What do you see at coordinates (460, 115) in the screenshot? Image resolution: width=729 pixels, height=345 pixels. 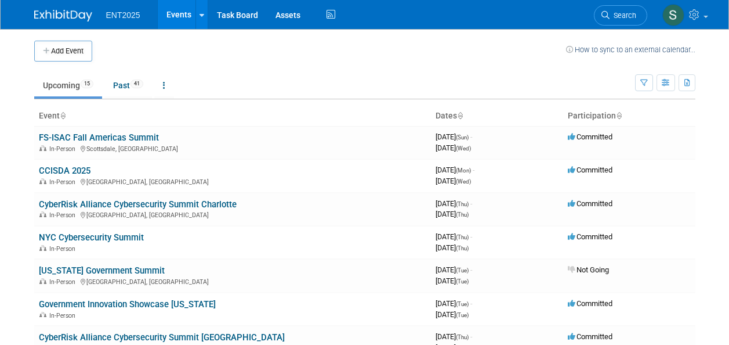 I see `a: Sort by Start Date` at bounding box center [460, 115].